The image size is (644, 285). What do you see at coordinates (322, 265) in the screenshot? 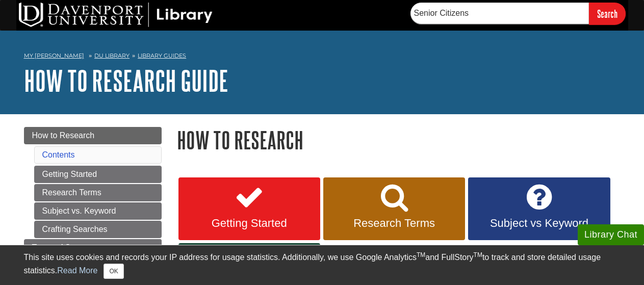
I see `div: This site uses cookies and records your IP address for usage statistics. Additionally, we use Goo...` at bounding box center [322, 265].